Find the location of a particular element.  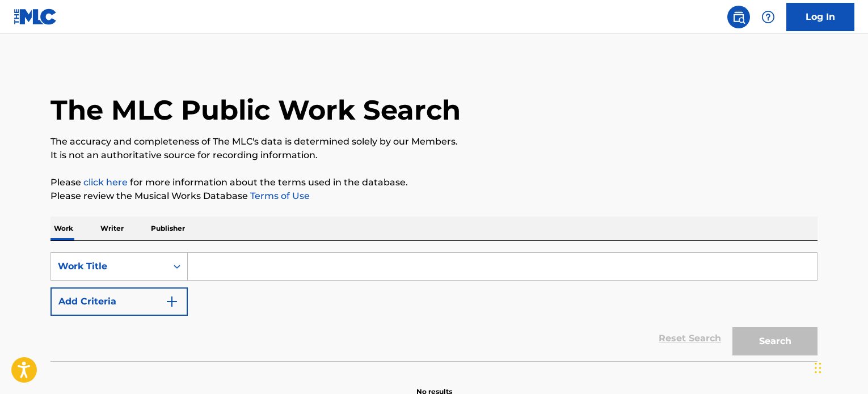

div: Drag is located at coordinates (819, 368).